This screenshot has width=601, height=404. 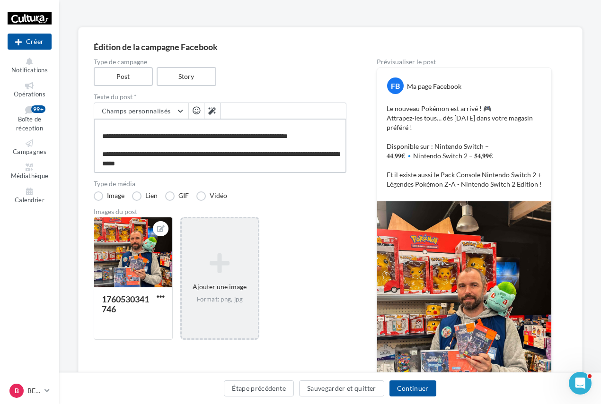 What do you see at coordinates (220, 62) in the screenshot?
I see `label: Type de campagne` at bounding box center [220, 62].